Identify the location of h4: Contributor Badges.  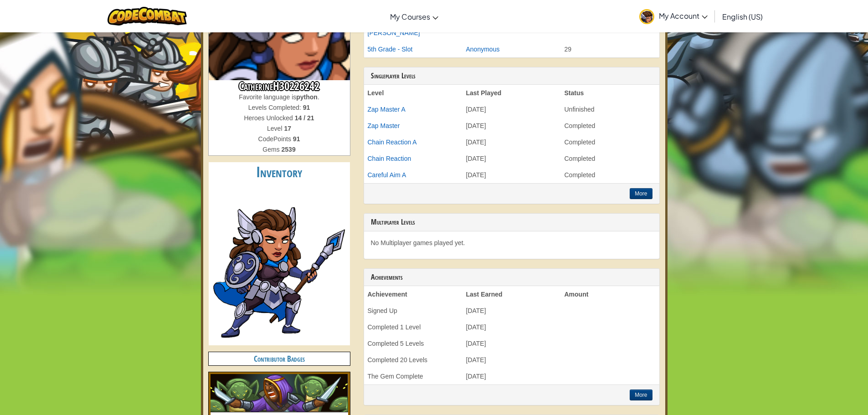
(280, 359).